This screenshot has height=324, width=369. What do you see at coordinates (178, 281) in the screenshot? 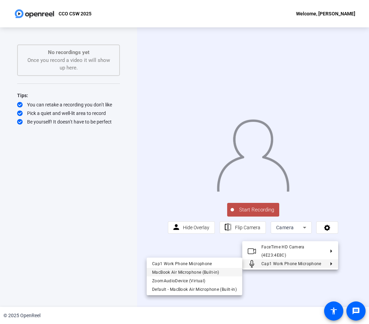
I see `span: ZoomAudioDevice (Virtual)` at bounding box center [178, 281].